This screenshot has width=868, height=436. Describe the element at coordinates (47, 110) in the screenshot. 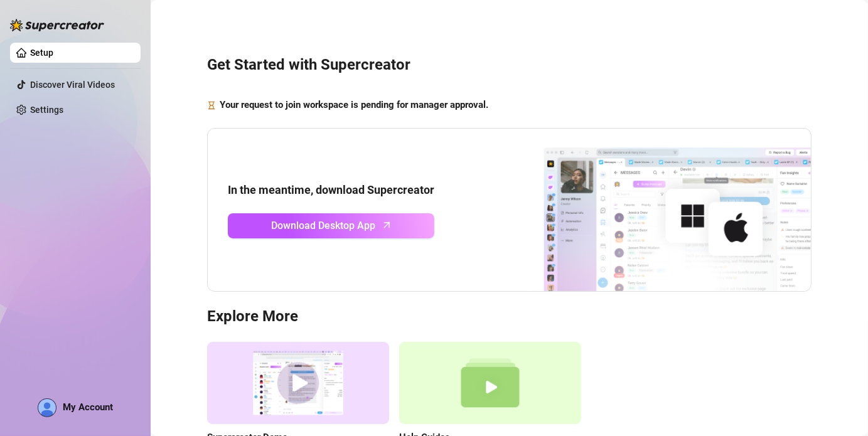

I see `a: Settings` at that location.